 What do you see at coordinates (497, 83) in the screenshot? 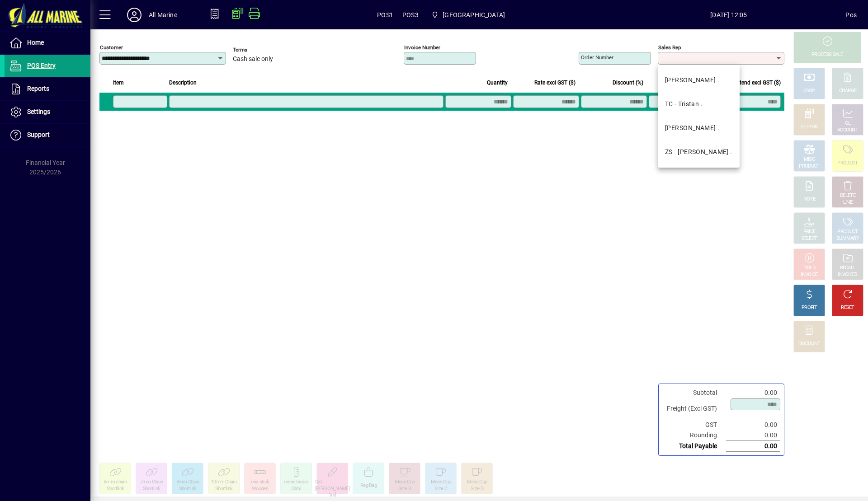
I see `span: Quantity` at bounding box center [497, 83].